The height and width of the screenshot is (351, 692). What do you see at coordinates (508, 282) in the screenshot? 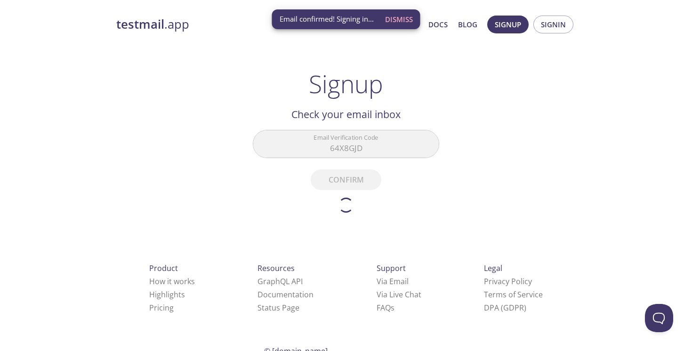
I see `a: Privacy Policy` at bounding box center [508, 282].